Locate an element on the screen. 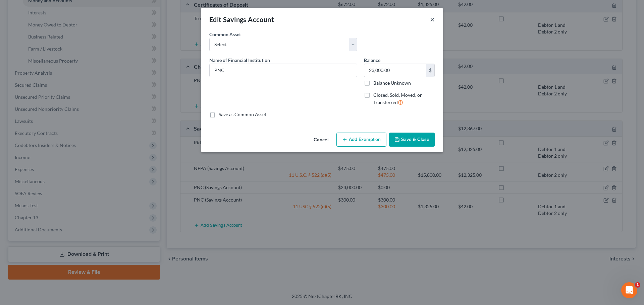 Image resolution: width=644 pixels, height=305 pixels. label: Common Asset is located at coordinates (225, 34).